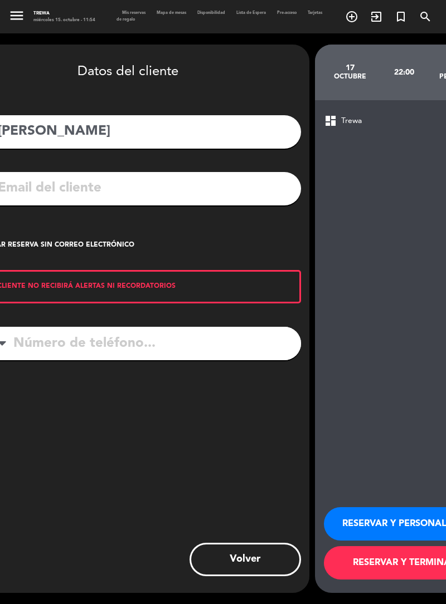 The image size is (446, 604). I want to click on div: Trewa, so click(64, 13).